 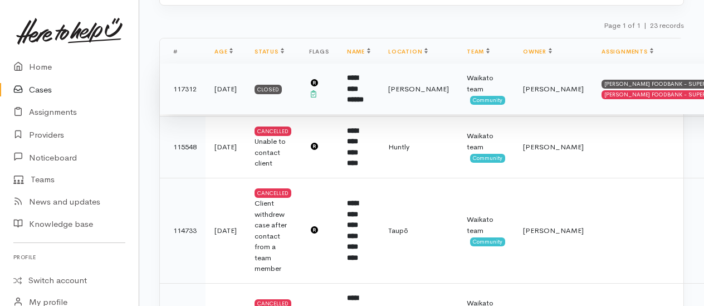 I want to click on td: 114733, so click(x=183, y=230).